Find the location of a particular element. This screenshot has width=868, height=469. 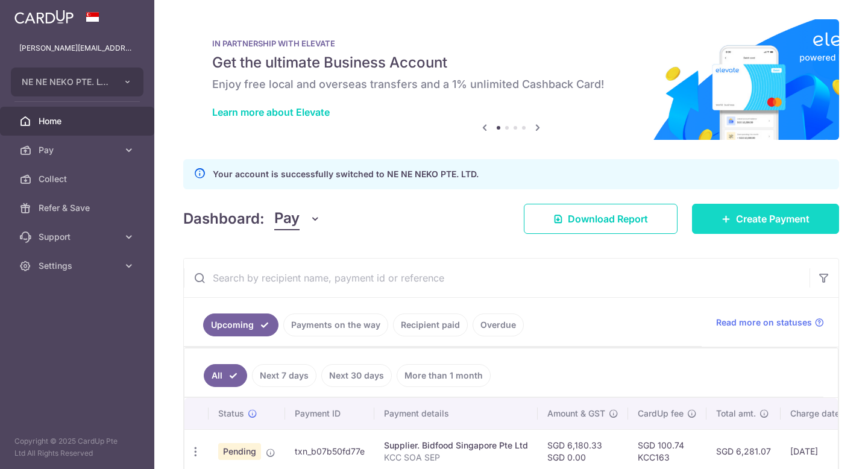

h6: Enjoy free local and overseas transfers and a 1% unlimited Cashback Card! is located at coordinates (511, 84).